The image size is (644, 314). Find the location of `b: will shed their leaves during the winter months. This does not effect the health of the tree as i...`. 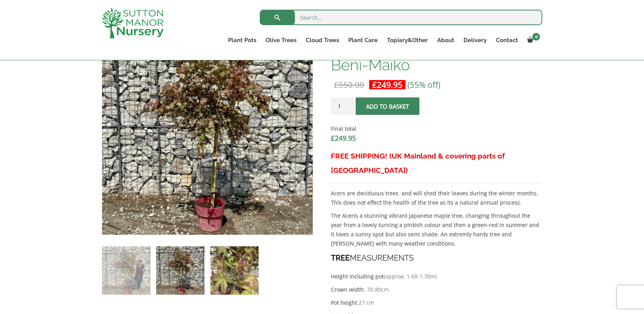

b: will shed their leaves during the winter months. This does not effect the health of the tree as i... is located at coordinates (434, 197).